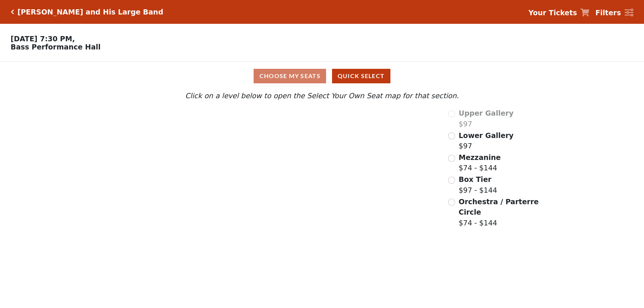 This screenshot has height=308, width=644. I want to click on path: Orchestra / Parterre Circle - Seats Available: 18, so click(298, 262).